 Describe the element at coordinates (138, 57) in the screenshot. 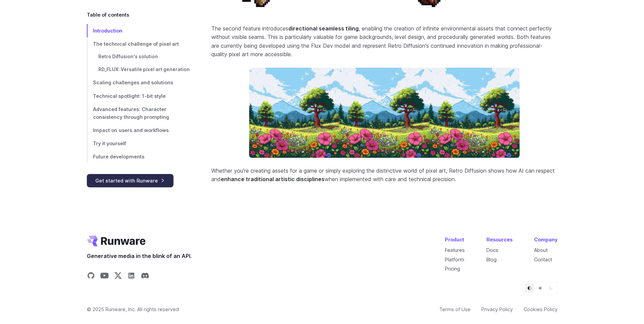

I see `a: Retro Diffusion's solution` at that location.